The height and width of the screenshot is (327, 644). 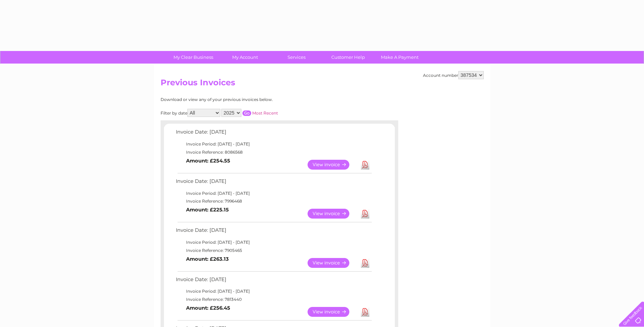 What do you see at coordinates (322, 85) in the screenshot?
I see `h2: Previous Invoices` at bounding box center [322, 85].